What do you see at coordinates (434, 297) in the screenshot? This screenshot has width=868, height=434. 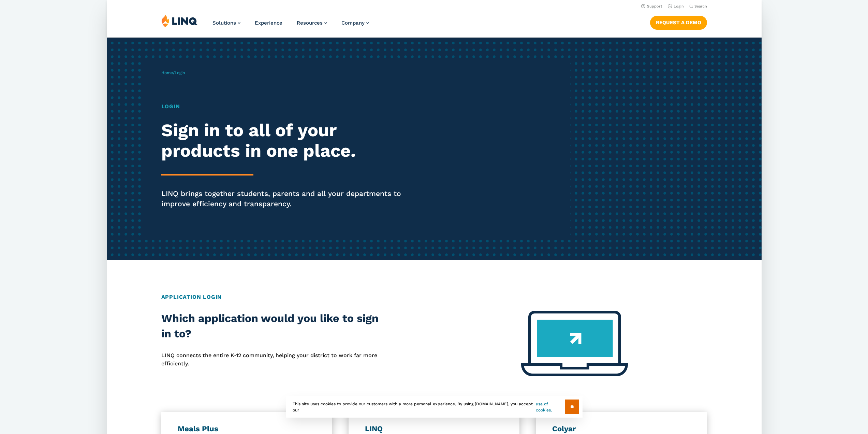 I see `h2: Application Login` at bounding box center [434, 297].